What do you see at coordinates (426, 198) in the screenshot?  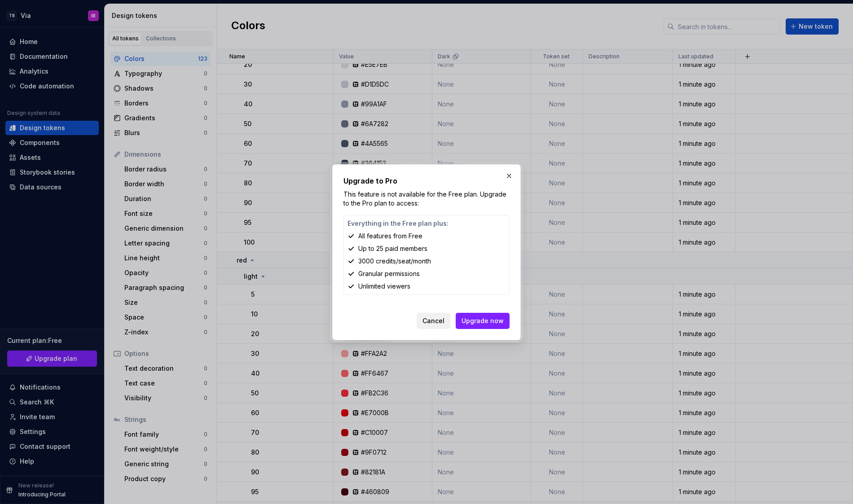 I see `p: This feature is not available for the Free plan. Upgrade to the Pro plan to access:` at bounding box center [426, 198].